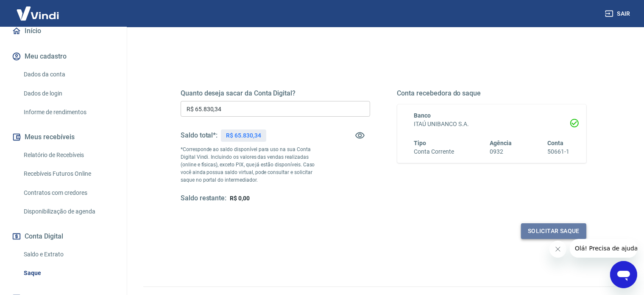 The height and width of the screenshot is (295, 644). Describe the element at coordinates (420, 143) in the screenshot. I see `span: Tipo` at that location.